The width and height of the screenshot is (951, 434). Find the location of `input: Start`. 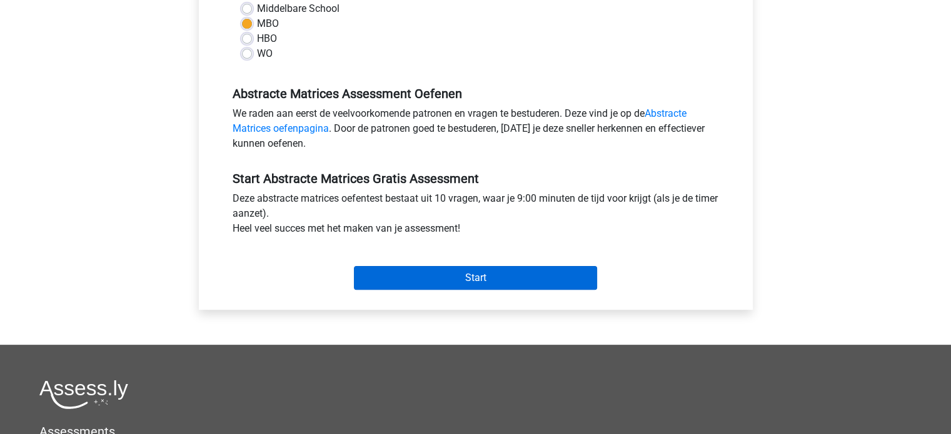

input: Start is located at coordinates (475, 278).